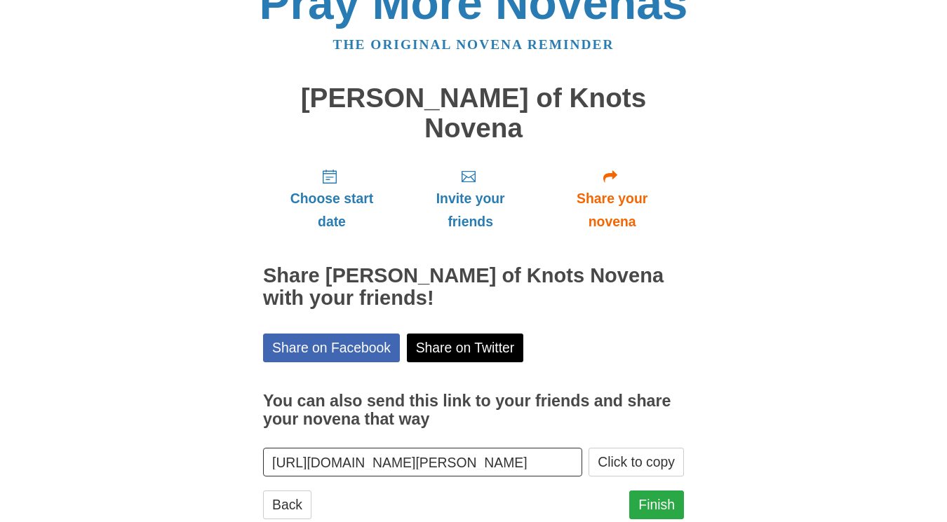  What do you see at coordinates (332, 198) in the screenshot?
I see `a: Choose start date` at bounding box center [332, 198].